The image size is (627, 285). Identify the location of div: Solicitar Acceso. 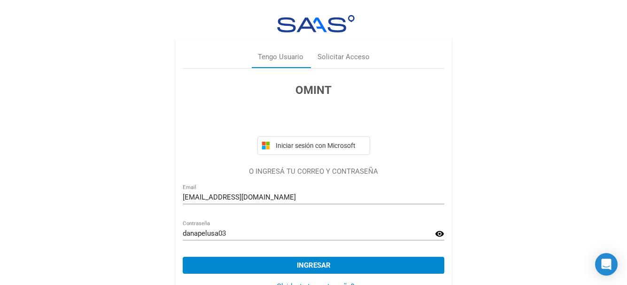
(343, 57).